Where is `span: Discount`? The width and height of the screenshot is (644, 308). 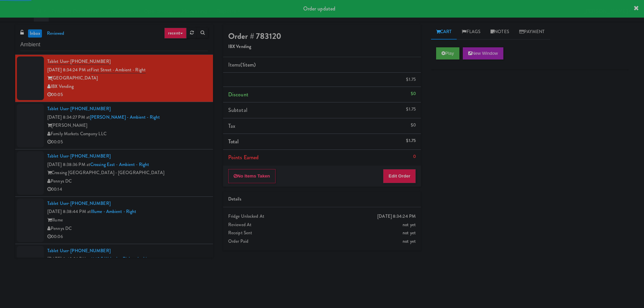
span: Discount is located at coordinates (238, 95).